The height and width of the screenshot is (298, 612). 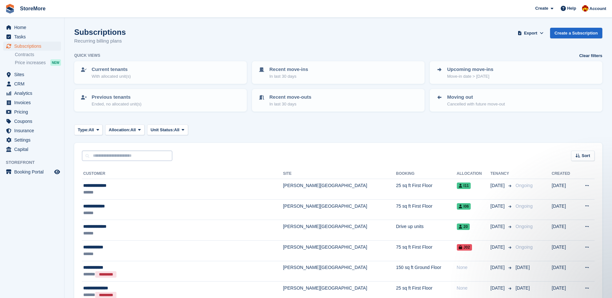 I want to click on span: J02, so click(x=464, y=248).